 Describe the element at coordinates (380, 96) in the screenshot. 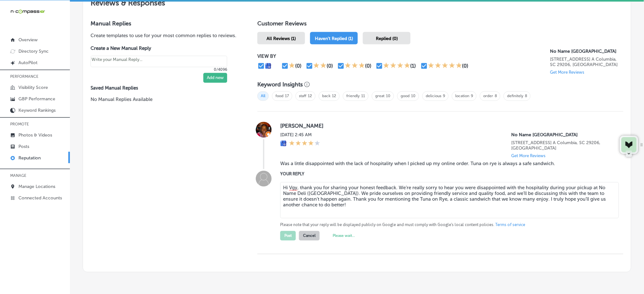

I see `a: great` at that location.